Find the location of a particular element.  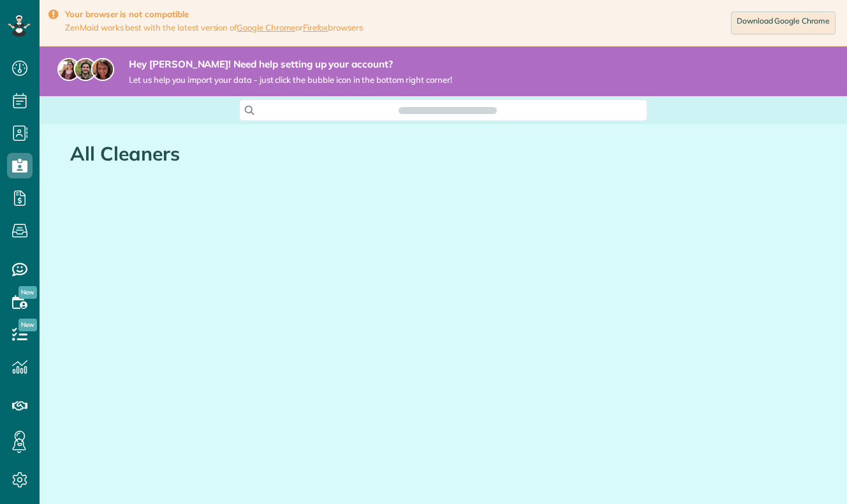

img: maria-72a9807cf96188c08ef61303f053569d2e2a8a1cde33d635c8a3ac13582a053d.jpg is located at coordinates (69, 69).